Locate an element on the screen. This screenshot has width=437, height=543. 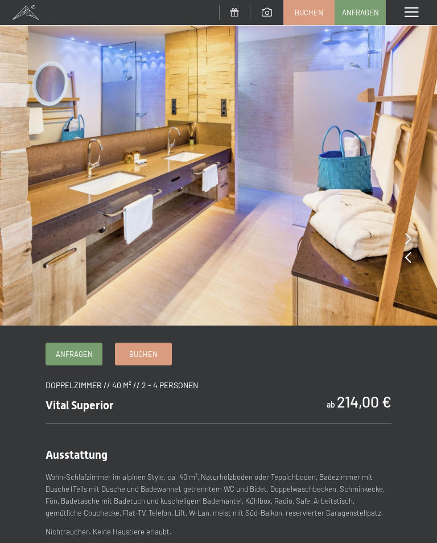
span: Doppelzimmer // 40 m² // 2 - 4 Personen is located at coordinates (122, 385).